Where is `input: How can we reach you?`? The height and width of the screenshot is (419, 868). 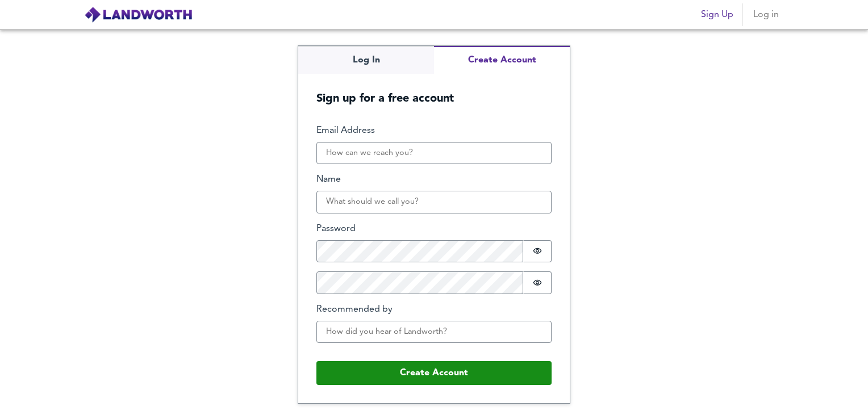
input: How can we reach you? is located at coordinates (434, 154).